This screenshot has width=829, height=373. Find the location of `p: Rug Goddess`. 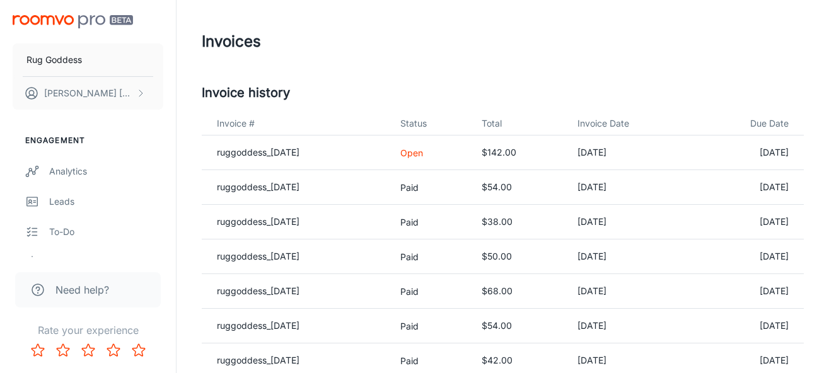

p: Rug Goddess is located at coordinates (54, 60).